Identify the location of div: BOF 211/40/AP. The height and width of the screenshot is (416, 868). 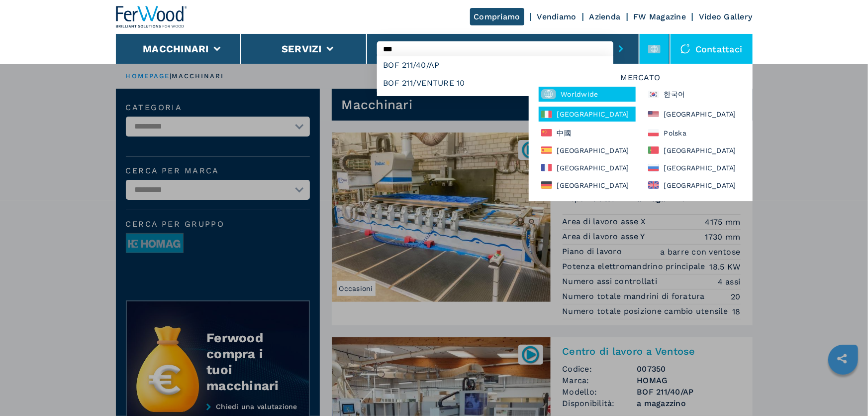
(495, 65).